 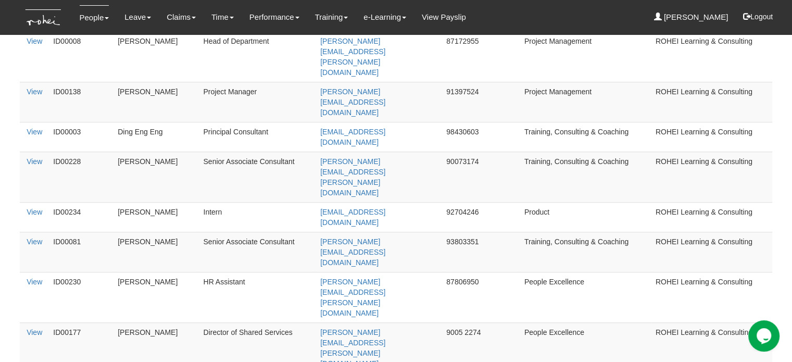 I want to click on td: 87172955, so click(x=481, y=56).